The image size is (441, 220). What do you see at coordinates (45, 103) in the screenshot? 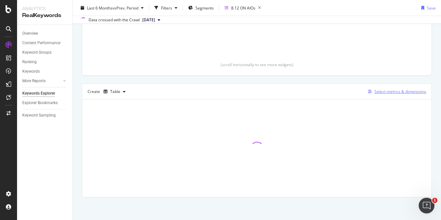
I see `a: Explorer Bookmarks` at bounding box center [45, 103].